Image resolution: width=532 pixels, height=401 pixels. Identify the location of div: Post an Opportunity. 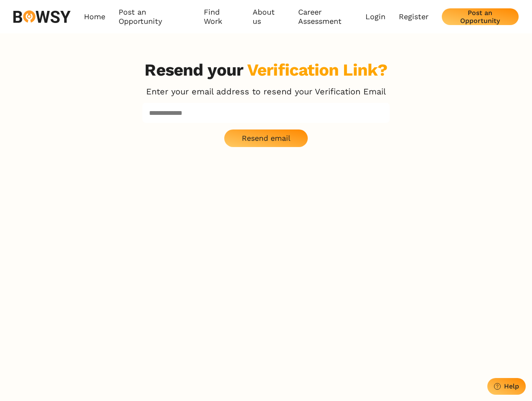
(480, 17).